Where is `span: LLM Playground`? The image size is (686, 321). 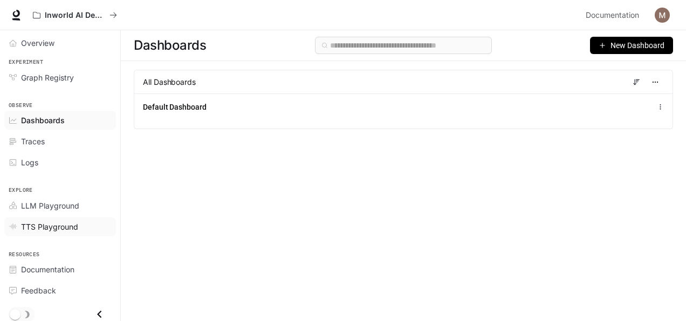 span: LLM Playground is located at coordinates (50, 205).